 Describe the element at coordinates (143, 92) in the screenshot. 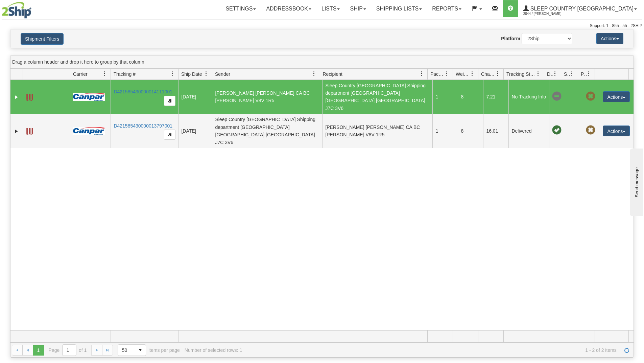

I see `a: D421585430000014111001` at that location.